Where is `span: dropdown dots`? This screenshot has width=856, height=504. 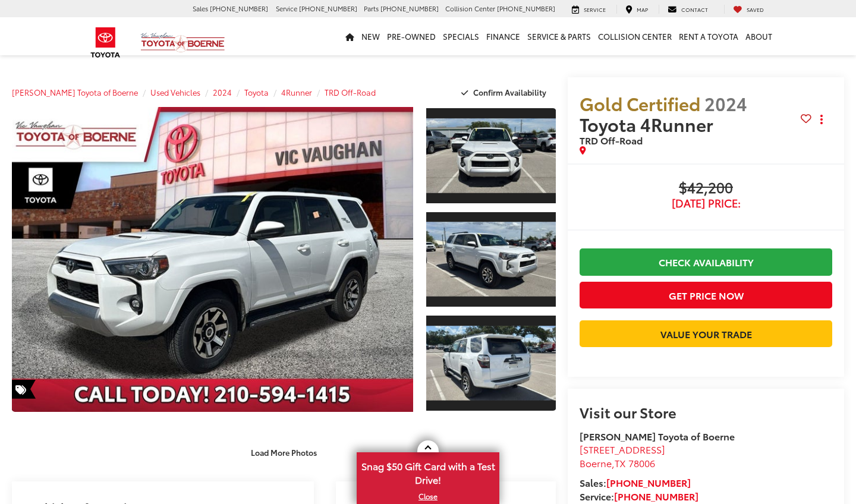
span: dropdown dots is located at coordinates (822, 120).